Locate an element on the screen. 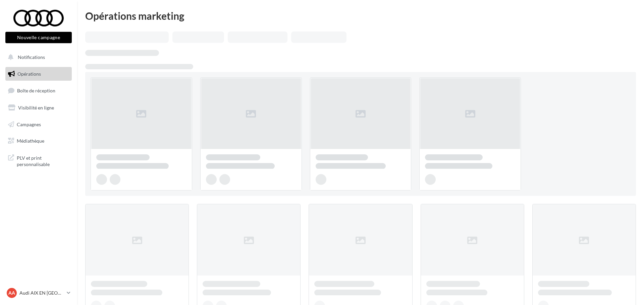  span: Médiathèque is located at coordinates (30, 140).